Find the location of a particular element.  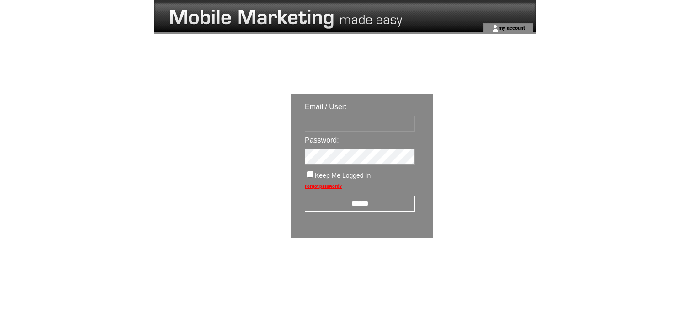

span: Password: is located at coordinates (322, 140).